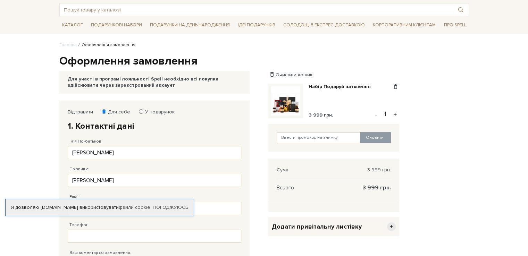 Image resolution: width=528 pixels, height=256 pixels. What do you see at coordinates (100, 253) in the screenshot?
I see `label: Ваш коментар до замовлення.` at bounding box center [100, 253].